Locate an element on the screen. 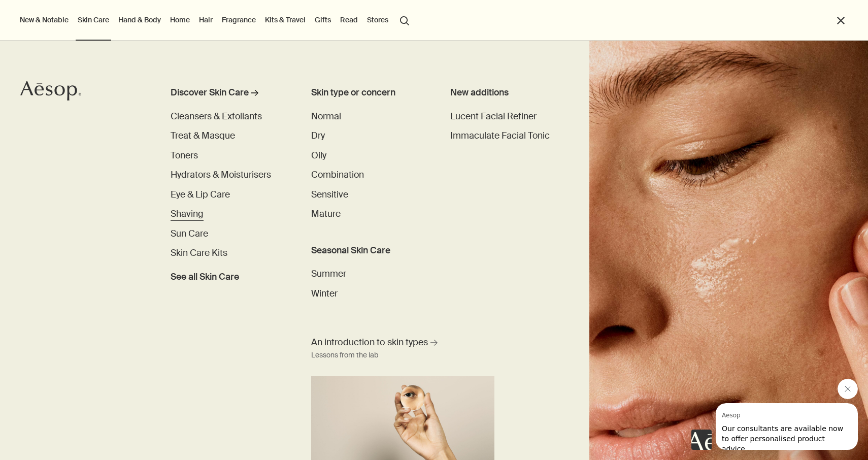 The height and width of the screenshot is (460, 868). h1: Aesop is located at coordinates (71, 13).